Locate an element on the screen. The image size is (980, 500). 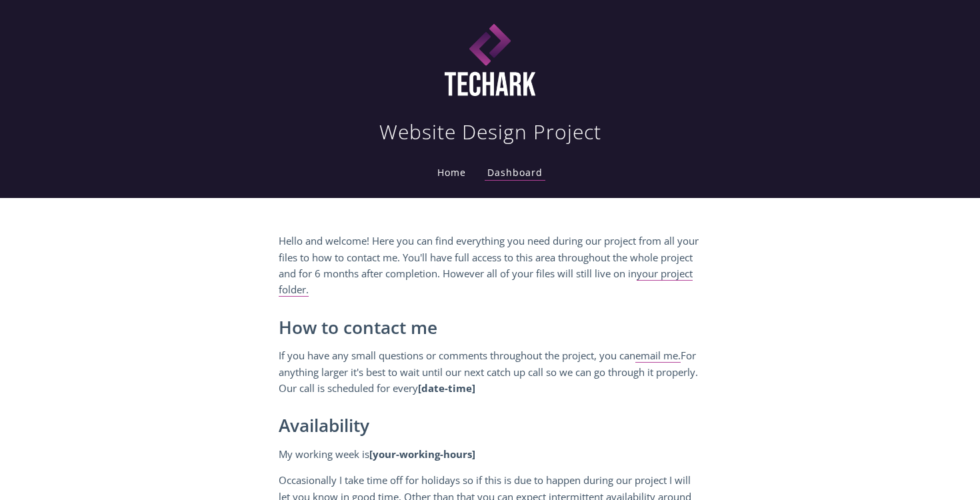
a: Dashboard is located at coordinates (515, 174).